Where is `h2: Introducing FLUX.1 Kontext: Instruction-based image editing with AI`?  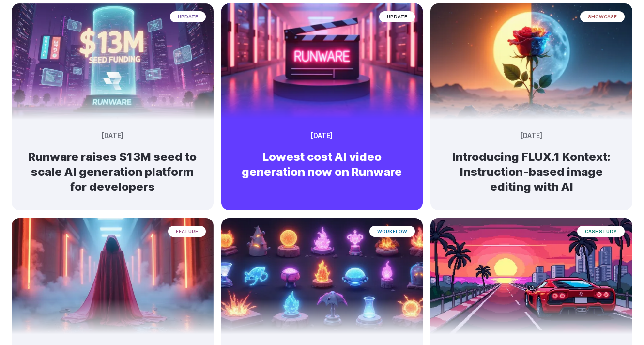
h2: Introducing FLUX.1 Kontext: Instruction-based image editing with AI is located at coordinates (531, 172).